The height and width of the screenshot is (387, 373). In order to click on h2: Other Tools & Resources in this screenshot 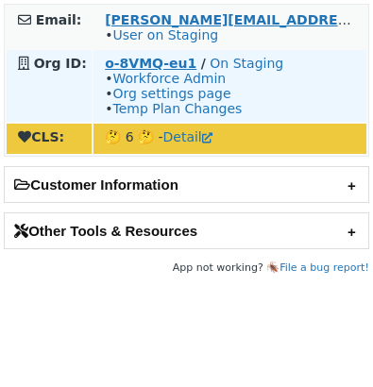, I will do `click(186, 230)`.